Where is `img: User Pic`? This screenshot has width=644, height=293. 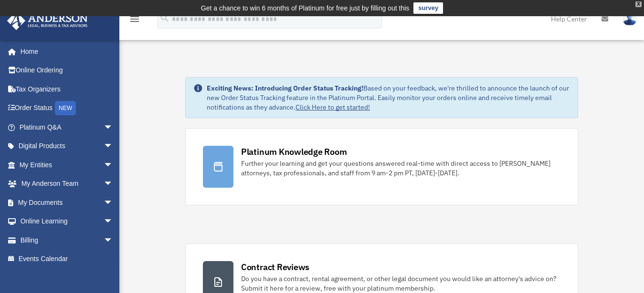
img: User Pic is located at coordinates (630, 19).